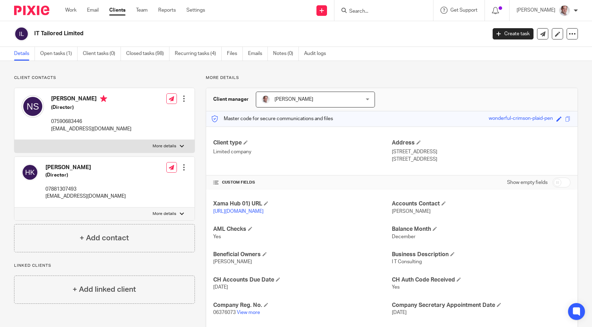 This screenshot has height=327, width=592. What do you see at coordinates (481, 204) in the screenshot?
I see `h4: Accounts Contact` at bounding box center [481, 204].